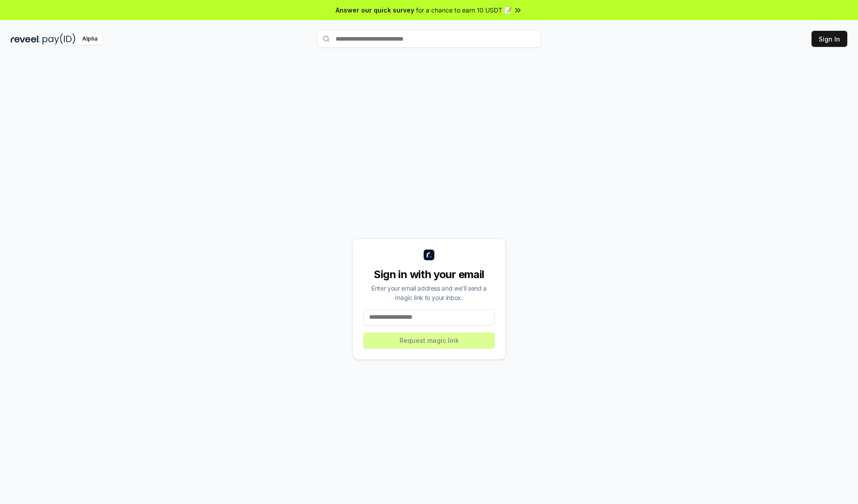 Image resolution: width=858 pixels, height=504 pixels. What do you see at coordinates (375, 10) in the screenshot?
I see `span: Answer our quick survey` at bounding box center [375, 10].